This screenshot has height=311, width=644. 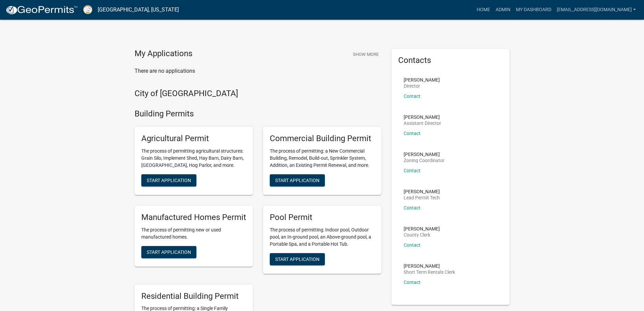 I want to click on h5: Pool Permit, so click(x=322, y=217).